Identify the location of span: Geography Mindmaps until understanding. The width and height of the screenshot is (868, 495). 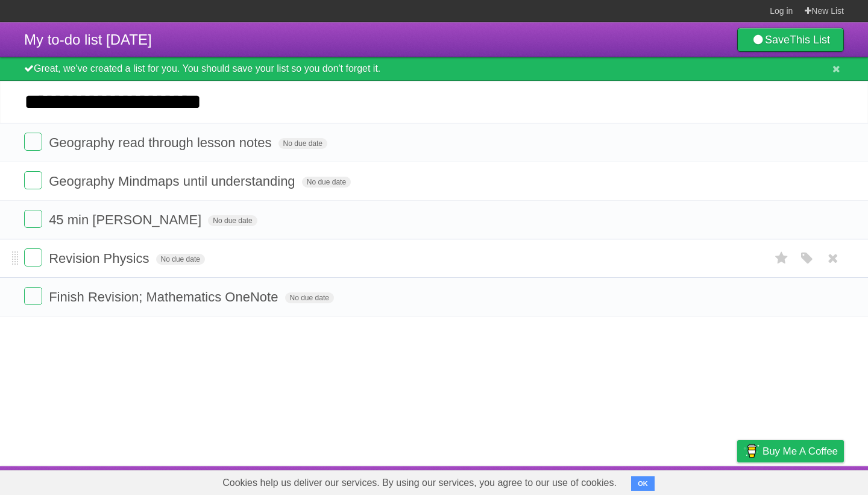
(173, 181).